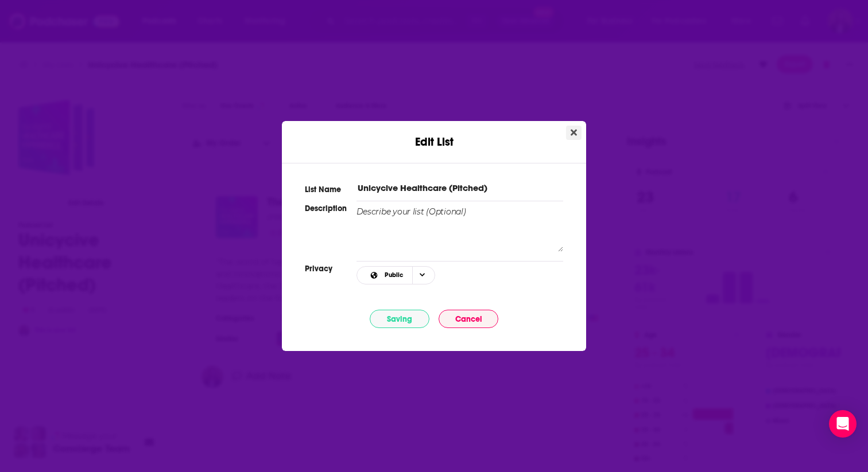 The width and height of the screenshot is (868, 472). What do you see at coordinates (394, 275) in the screenshot?
I see `span: Public` at bounding box center [394, 275].